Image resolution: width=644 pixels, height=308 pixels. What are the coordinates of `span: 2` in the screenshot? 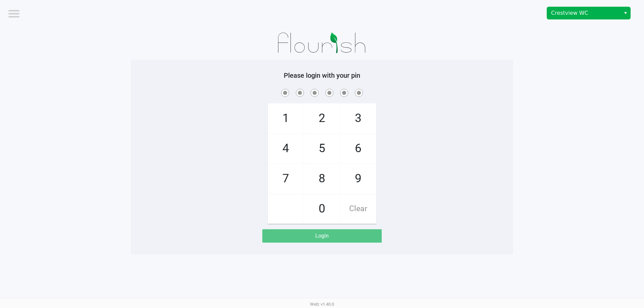 It's located at (322, 118).